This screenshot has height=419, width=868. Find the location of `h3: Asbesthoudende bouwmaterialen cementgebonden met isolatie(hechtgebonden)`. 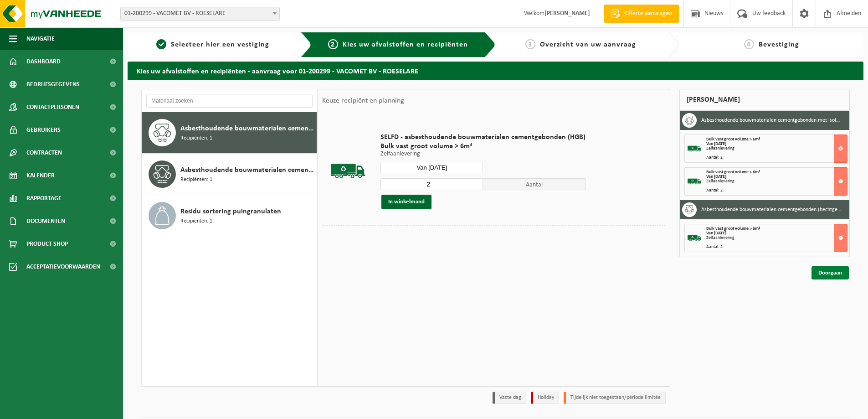

h3: Asbesthoudende bouwmaterialen cementgebonden met isolatie(hechtgebonden) is located at coordinates (772, 121).